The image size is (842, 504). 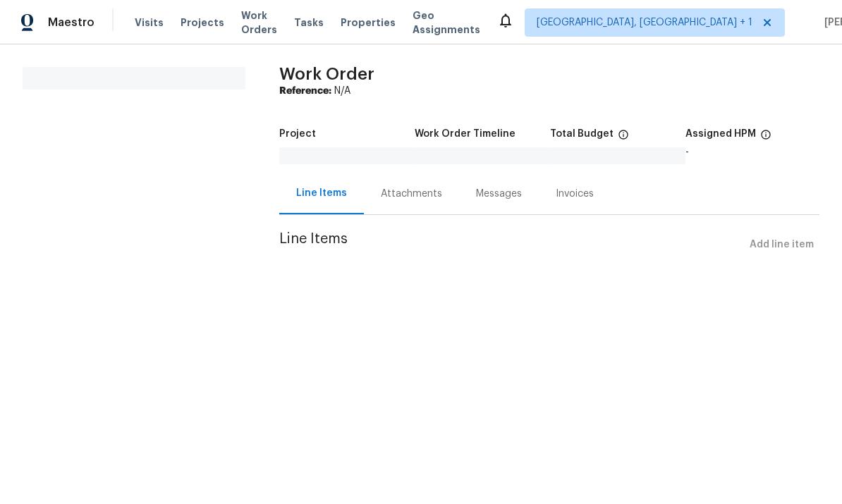 What do you see at coordinates (464, 133) in the screenshot?
I see `h5: Work Order Timeline` at bounding box center [464, 133].